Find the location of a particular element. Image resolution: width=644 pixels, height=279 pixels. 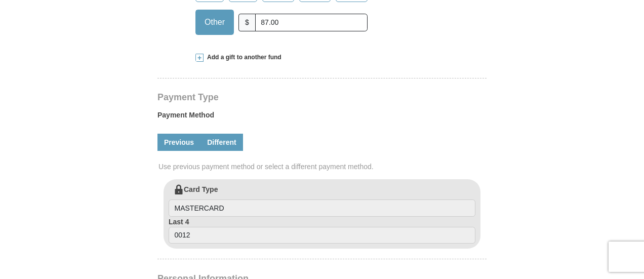

input: Other Amount is located at coordinates (311, 22).